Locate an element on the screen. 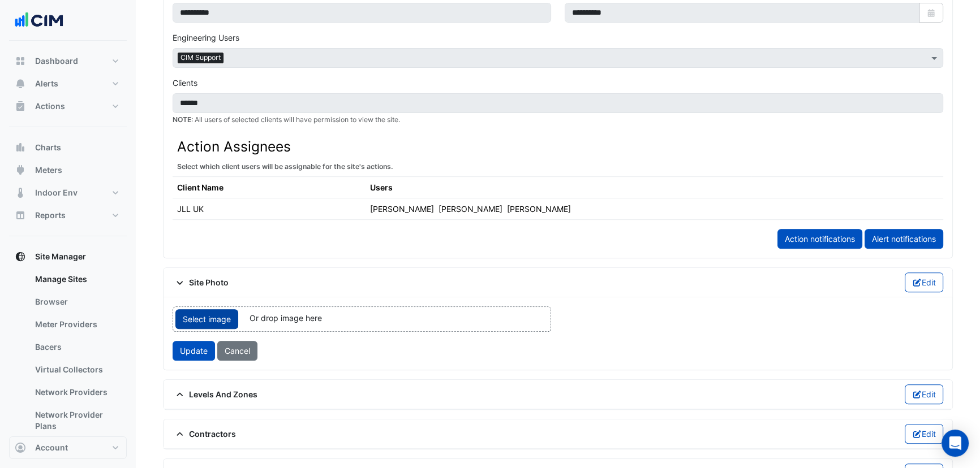  div: JLL UK is located at coordinates (190, 209).